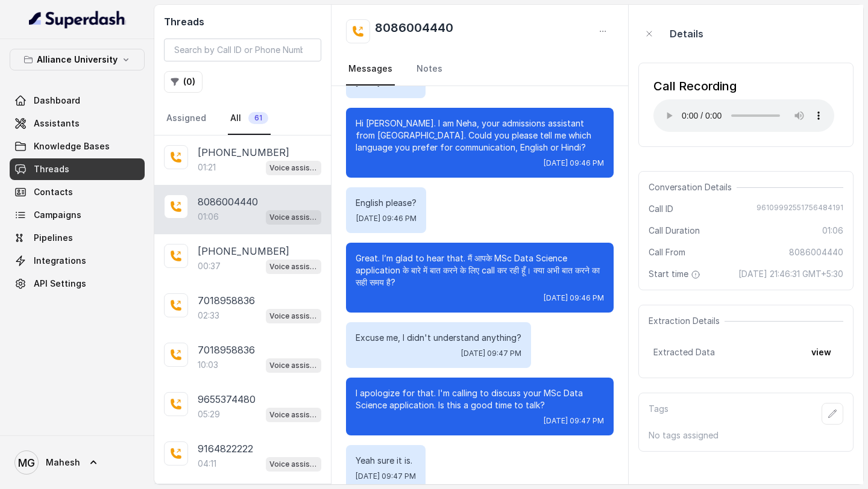 This screenshot has width=868, height=489. What do you see at coordinates (77, 60) in the screenshot?
I see `button: Alliance University` at bounding box center [77, 60].